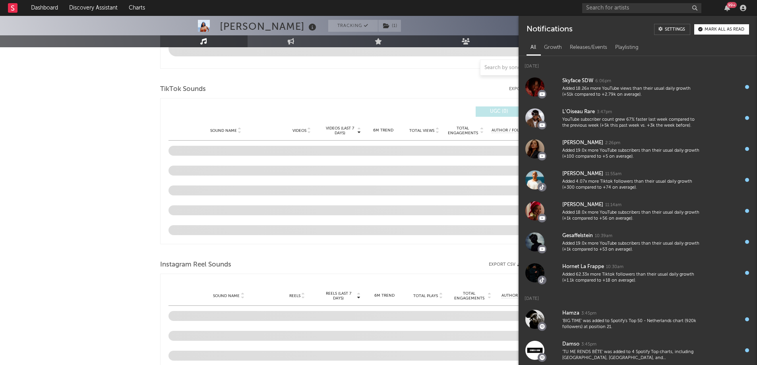 The image size is (757, 365). What do you see at coordinates (632, 154) in the screenshot?
I see `div: Added 19.0x more YouTube subscribers than their usual daily growth (+100 compared to +5 on average).` at bounding box center [632, 154].